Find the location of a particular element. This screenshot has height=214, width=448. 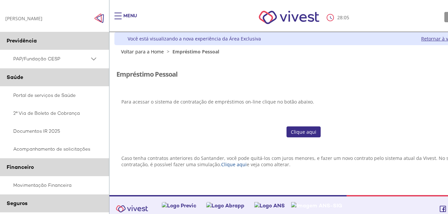

div: Menu is located at coordinates (130, 19).